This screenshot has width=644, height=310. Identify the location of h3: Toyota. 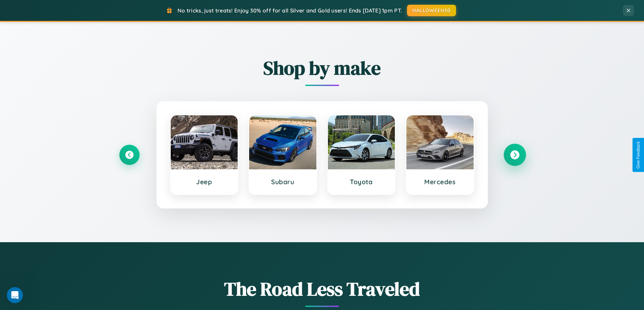
(361, 182).